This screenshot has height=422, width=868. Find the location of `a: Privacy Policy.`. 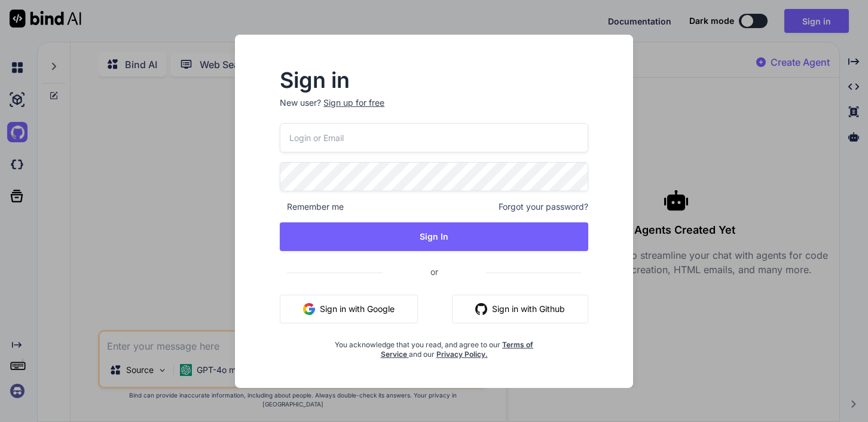

a: Privacy Policy. is located at coordinates (462, 354).